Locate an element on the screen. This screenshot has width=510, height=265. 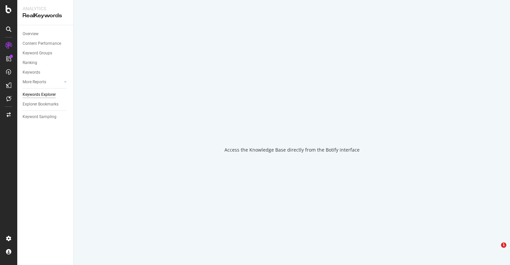
div: Content Performance is located at coordinates (42, 44).